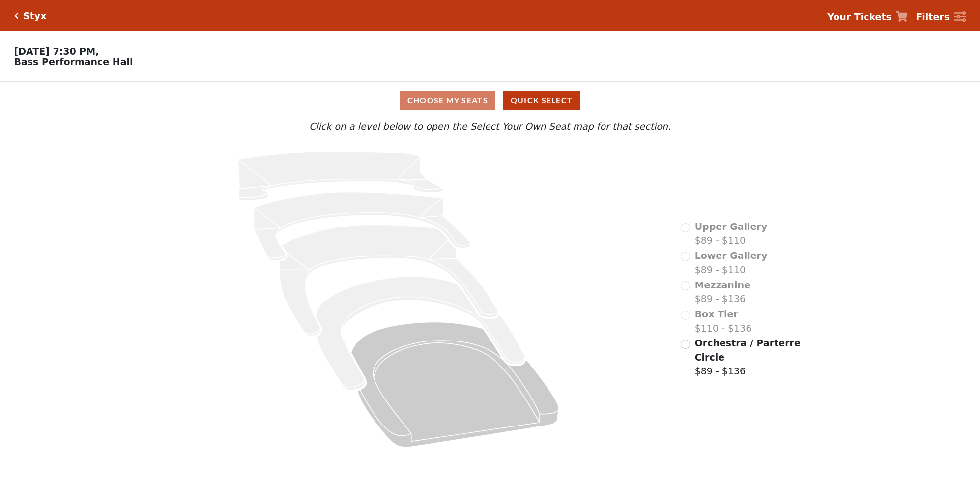  I want to click on strong: Filters, so click(933, 17).